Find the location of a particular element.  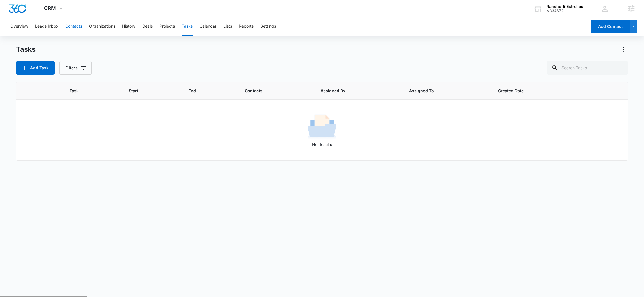

button: Add Contact is located at coordinates (610, 26).